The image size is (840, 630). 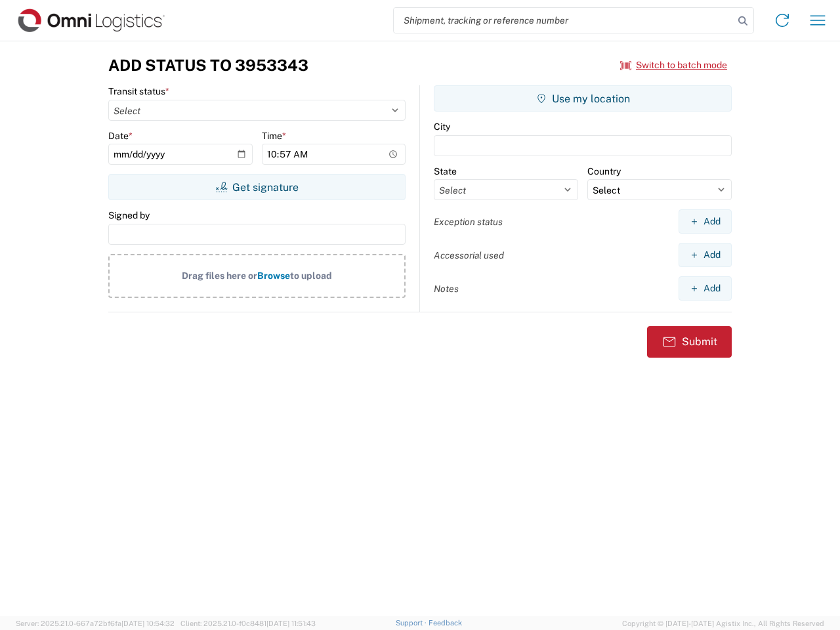 I want to click on label: Date, so click(x=121, y=136).